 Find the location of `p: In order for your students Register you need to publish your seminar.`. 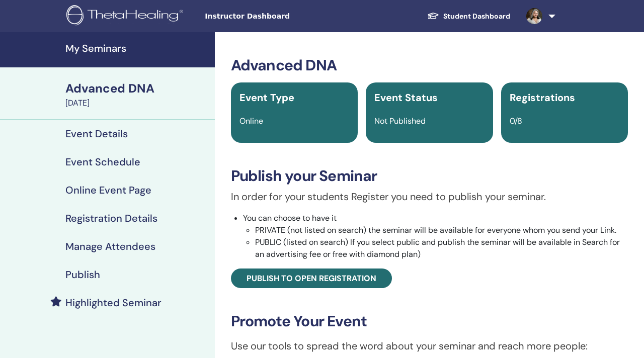

p: In order for your students Register you need to publish your seminar. is located at coordinates (429, 197).